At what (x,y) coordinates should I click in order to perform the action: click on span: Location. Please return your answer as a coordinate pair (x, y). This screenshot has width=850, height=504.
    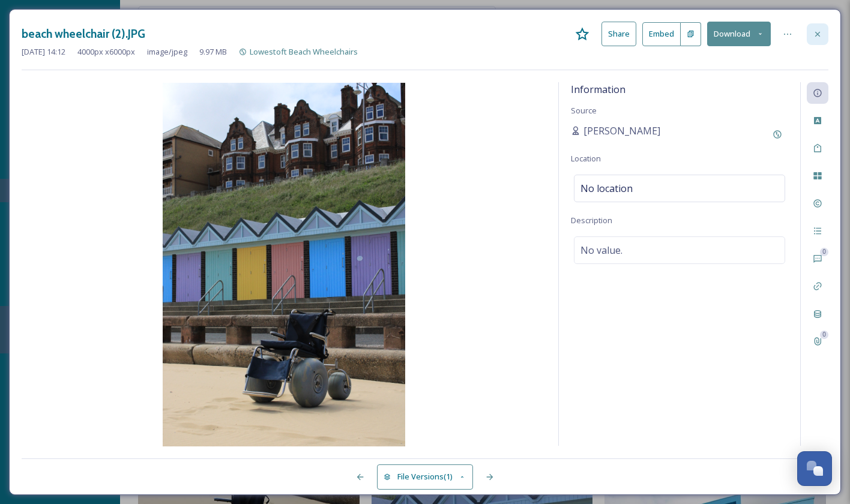
    Looking at the image, I should click on (586, 158).